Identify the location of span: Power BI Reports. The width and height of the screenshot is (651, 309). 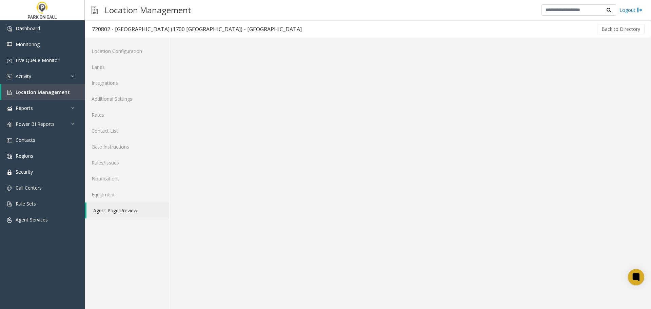
(35, 124).